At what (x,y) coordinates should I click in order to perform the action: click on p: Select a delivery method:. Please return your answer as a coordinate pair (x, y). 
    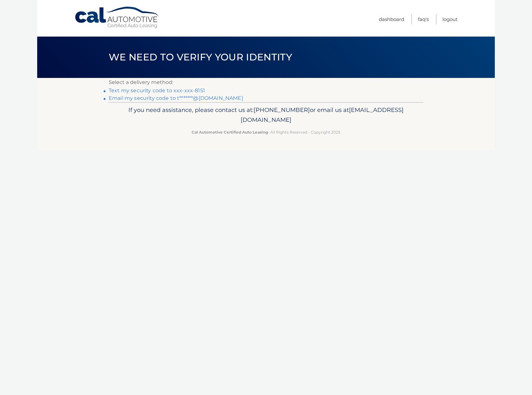
    Looking at the image, I should click on (266, 82).